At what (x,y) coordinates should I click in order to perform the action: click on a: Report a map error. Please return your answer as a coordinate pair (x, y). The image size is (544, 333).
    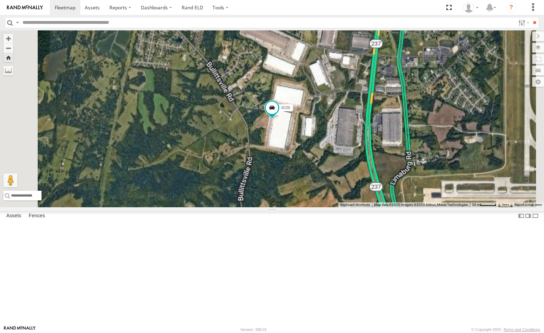
    Looking at the image, I should click on (528, 205).